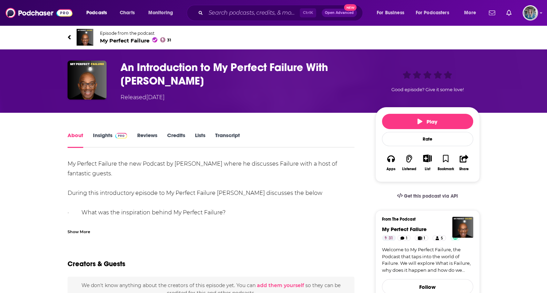  Describe the element at coordinates (427, 158) in the screenshot. I see `button: Show More Button` at that location.